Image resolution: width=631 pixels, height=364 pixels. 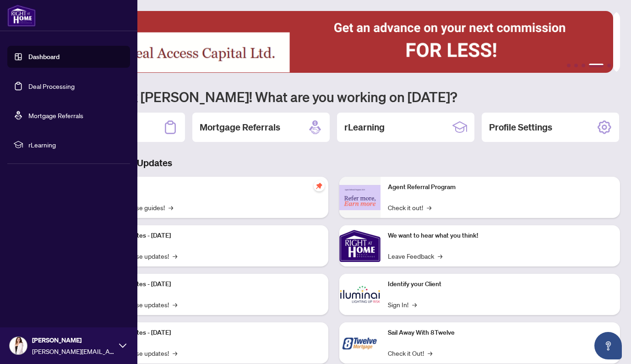 What do you see at coordinates (21, 15) in the screenshot?
I see `img: logo` at bounding box center [21, 15].